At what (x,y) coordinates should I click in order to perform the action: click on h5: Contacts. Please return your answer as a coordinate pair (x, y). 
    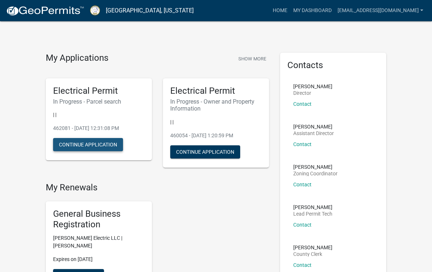
    Looking at the image, I should click on (333, 65).